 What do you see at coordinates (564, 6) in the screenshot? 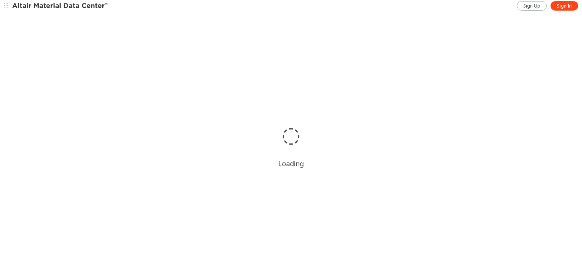
I see `a: Sign In` at bounding box center [564, 6].